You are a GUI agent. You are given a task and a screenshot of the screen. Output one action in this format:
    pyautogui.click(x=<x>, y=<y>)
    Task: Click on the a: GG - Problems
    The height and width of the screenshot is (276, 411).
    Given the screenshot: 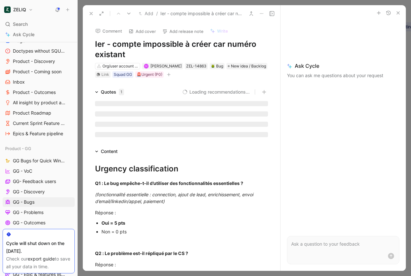 What is the action you would take?
    pyautogui.click(x=39, y=212)
    